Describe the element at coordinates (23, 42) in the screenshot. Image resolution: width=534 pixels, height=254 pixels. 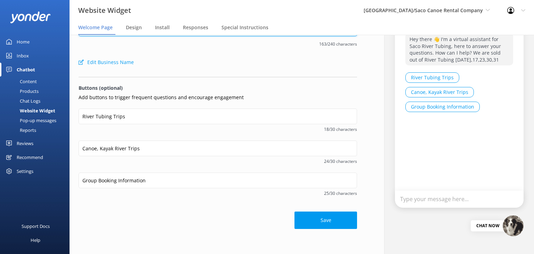
I see `div: Home` at that location.